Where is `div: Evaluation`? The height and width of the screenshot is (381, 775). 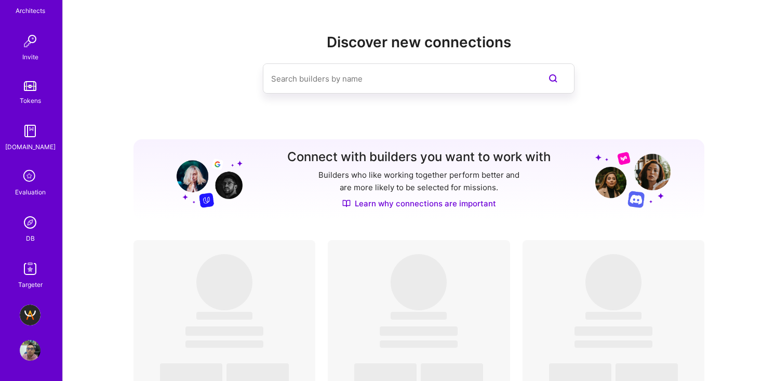
div: Evaluation is located at coordinates (30, 192).